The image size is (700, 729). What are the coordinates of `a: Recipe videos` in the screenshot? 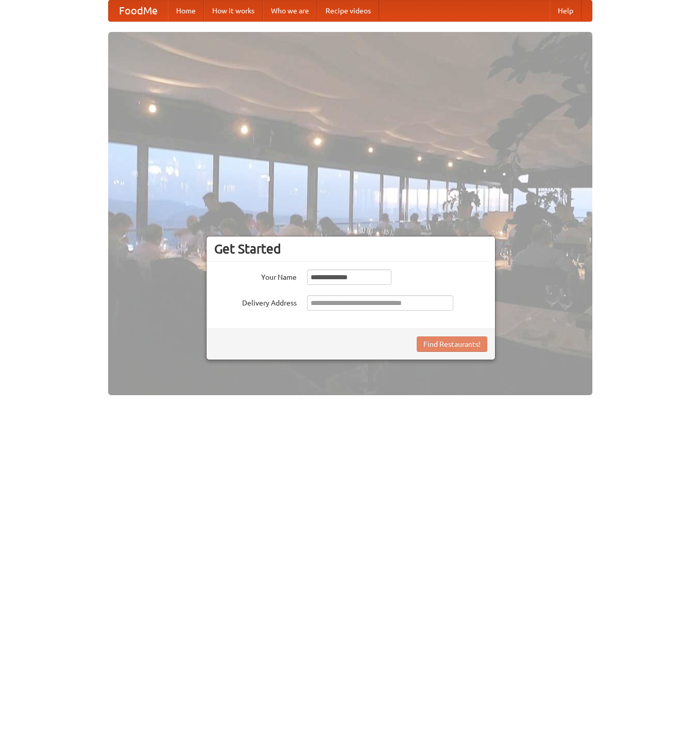 It's located at (349, 10).